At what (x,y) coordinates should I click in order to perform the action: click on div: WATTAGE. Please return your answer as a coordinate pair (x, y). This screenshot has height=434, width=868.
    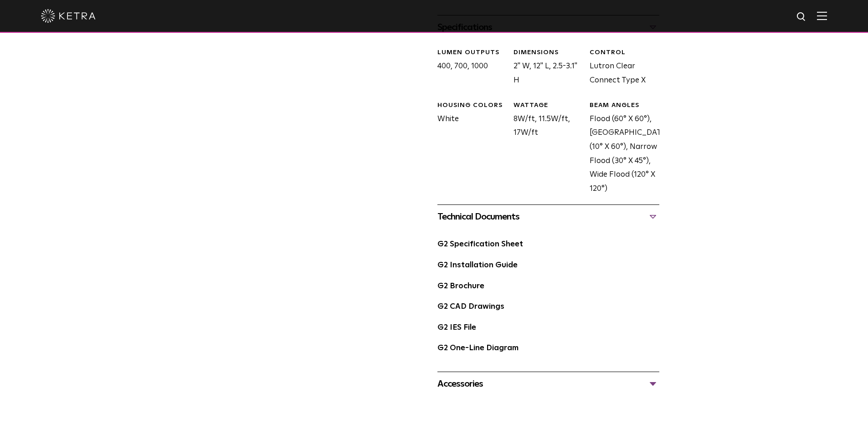
    Looking at the image, I should click on (548, 106).